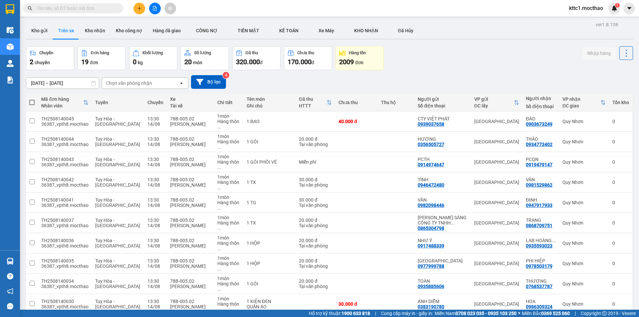 This screenshot has height=317, width=639. What do you see at coordinates (315, 162) in the screenshot?
I see `div: Miễn phí` at bounding box center [315, 162].